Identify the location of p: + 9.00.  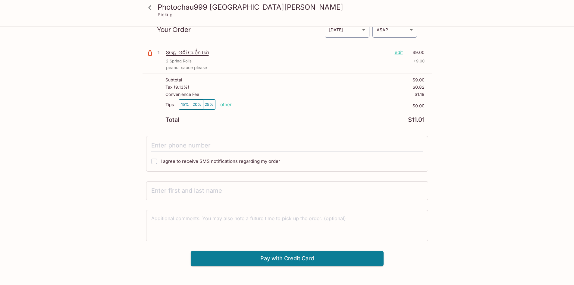
(419, 61).